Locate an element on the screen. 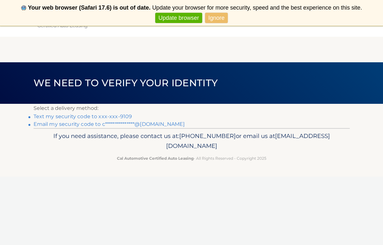 The image size is (383, 245). span: Update your browser for more security, speed and the best experience on this site. is located at coordinates (257, 8).